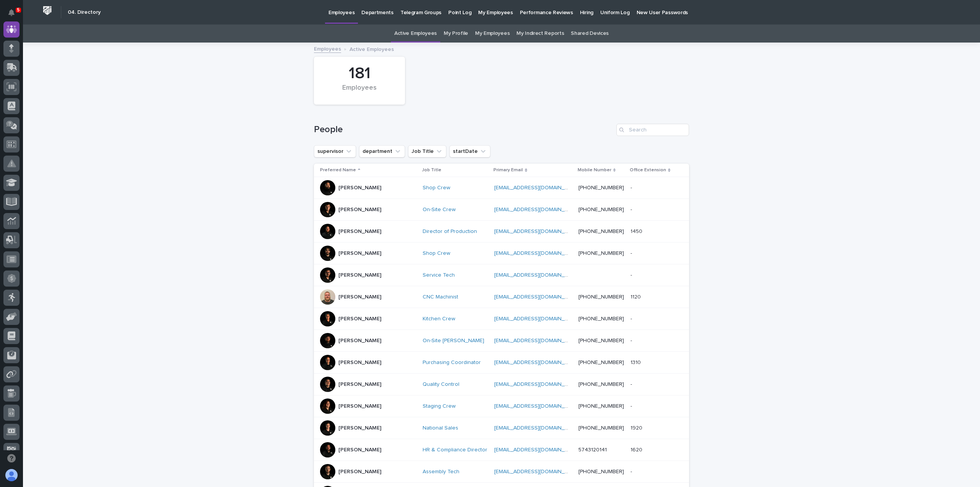  Describe the element at coordinates (11, 475) in the screenshot. I see `button: users-avatar` at that location.